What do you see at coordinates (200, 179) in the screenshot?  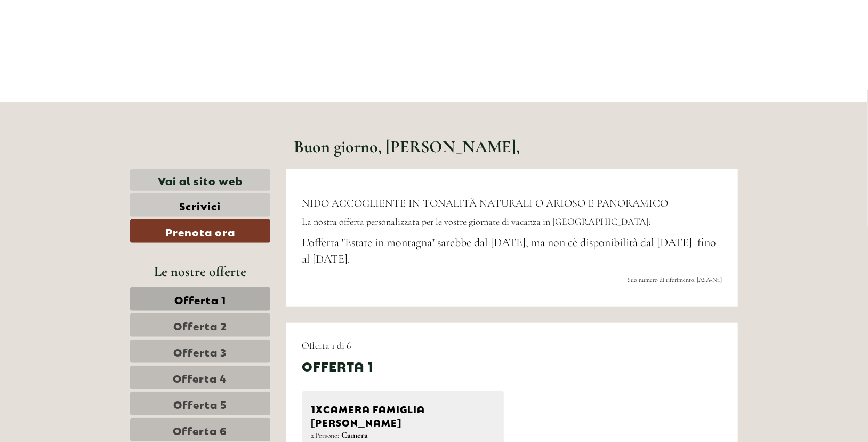 I see `a: Vai al sito web` at bounding box center [200, 179].